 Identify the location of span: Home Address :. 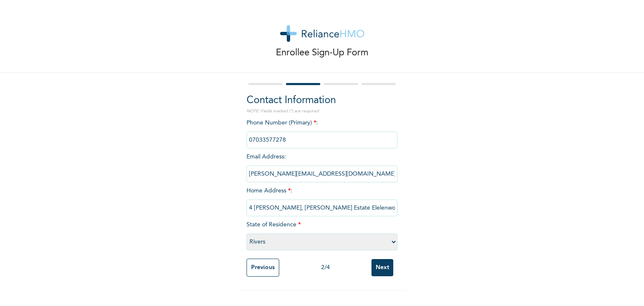
(322, 199).